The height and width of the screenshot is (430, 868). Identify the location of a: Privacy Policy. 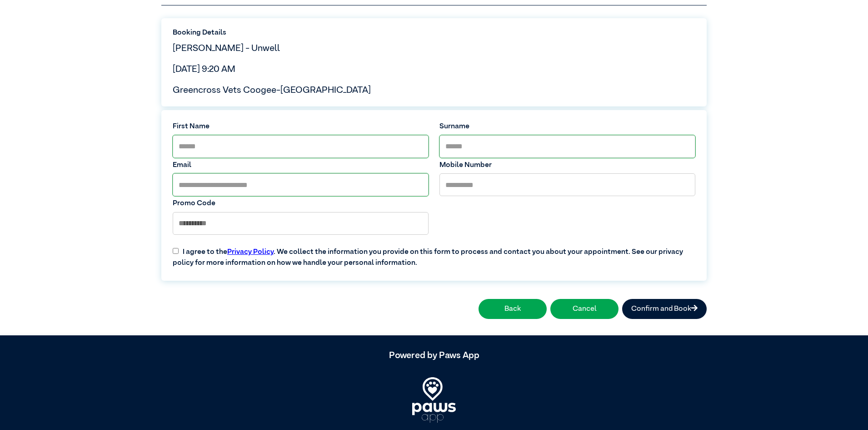
(251, 252).